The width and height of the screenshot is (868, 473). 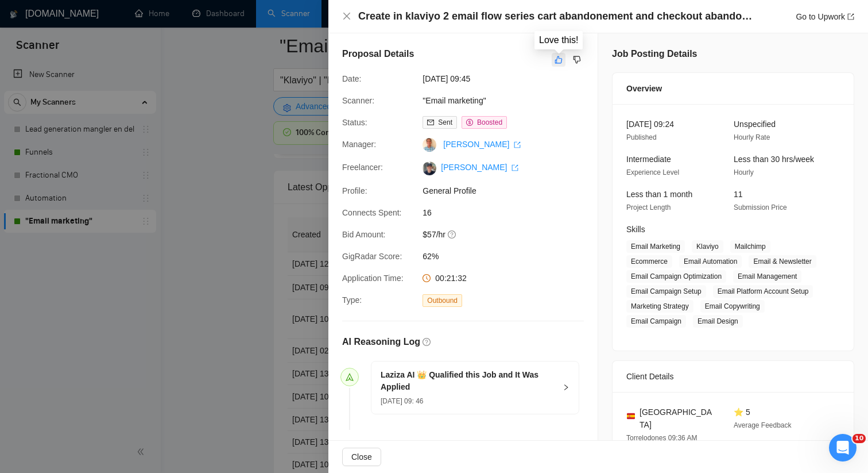 What do you see at coordinates (718, 321) in the screenshot?
I see `span: Email Design` at bounding box center [718, 321].